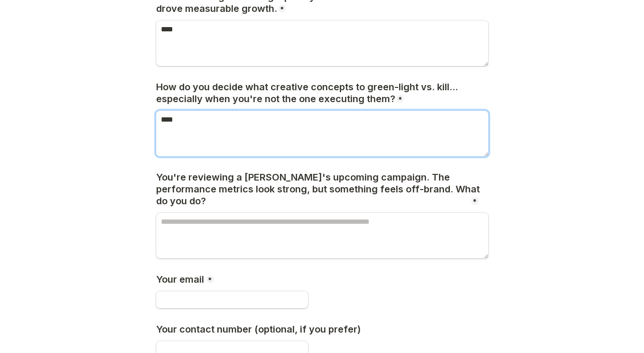 This screenshot has width=644, height=353. I want to click on textarea: Walk us through a strategic pivot you led for an e-commerce brand that drove measurable growth., so click(322, 44).